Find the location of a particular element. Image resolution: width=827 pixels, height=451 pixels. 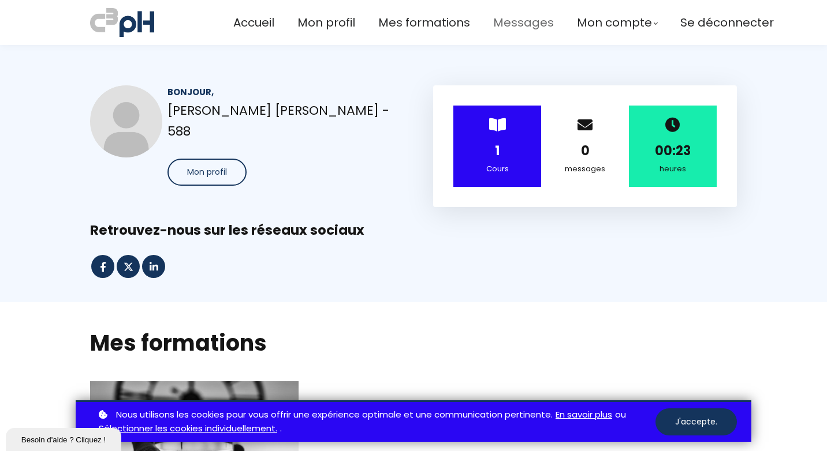

span: Mon compte is located at coordinates (614, 23).